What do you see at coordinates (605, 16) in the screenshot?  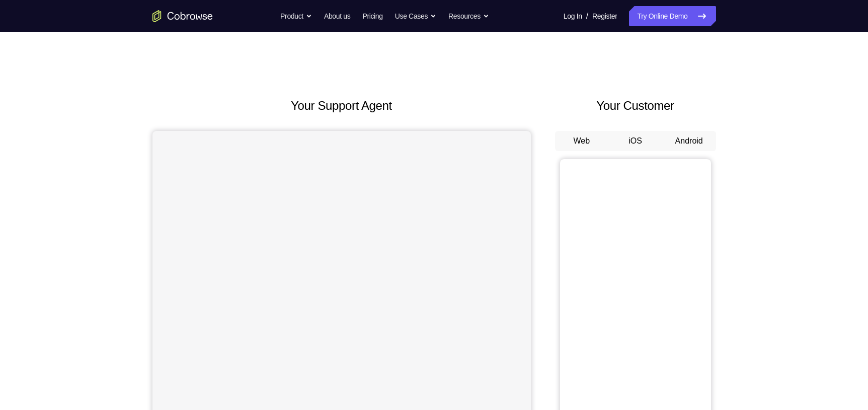 I see `a: Register` at bounding box center [605, 16].